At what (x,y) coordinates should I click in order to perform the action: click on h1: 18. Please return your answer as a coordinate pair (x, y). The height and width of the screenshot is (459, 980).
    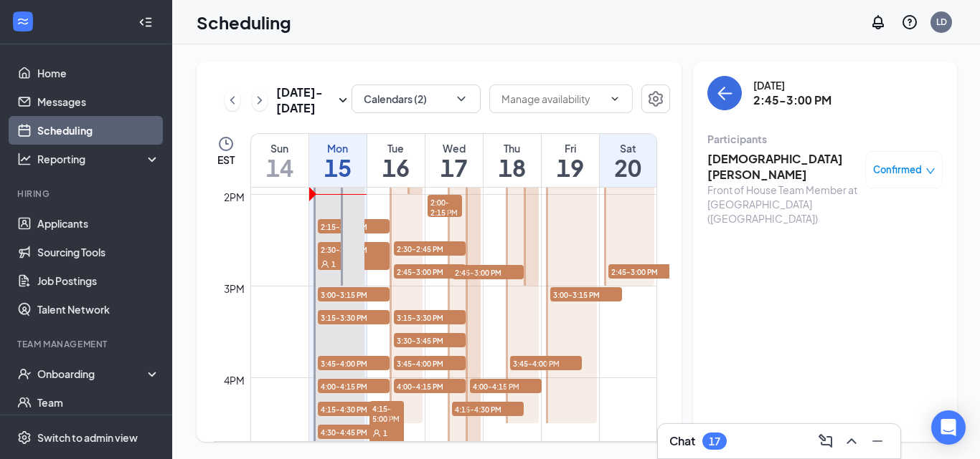
    Looking at the image, I should click on (513, 168).